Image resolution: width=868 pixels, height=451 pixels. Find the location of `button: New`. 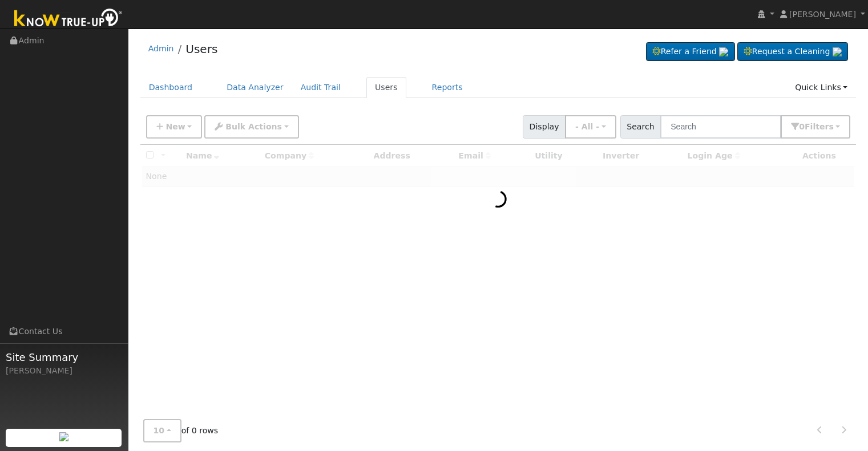

button: New is located at coordinates (174, 126).